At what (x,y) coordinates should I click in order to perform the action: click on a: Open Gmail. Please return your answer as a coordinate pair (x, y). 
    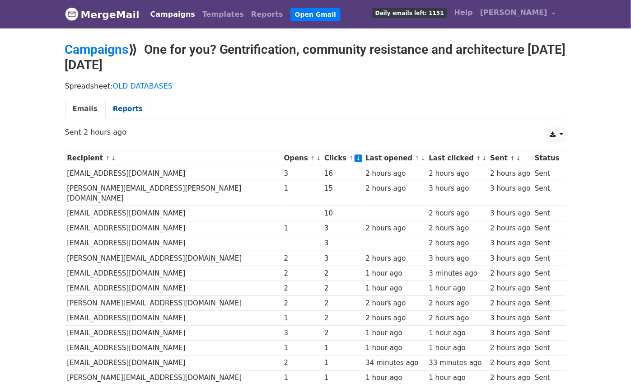
    Looking at the image, I should click on (315, 14).